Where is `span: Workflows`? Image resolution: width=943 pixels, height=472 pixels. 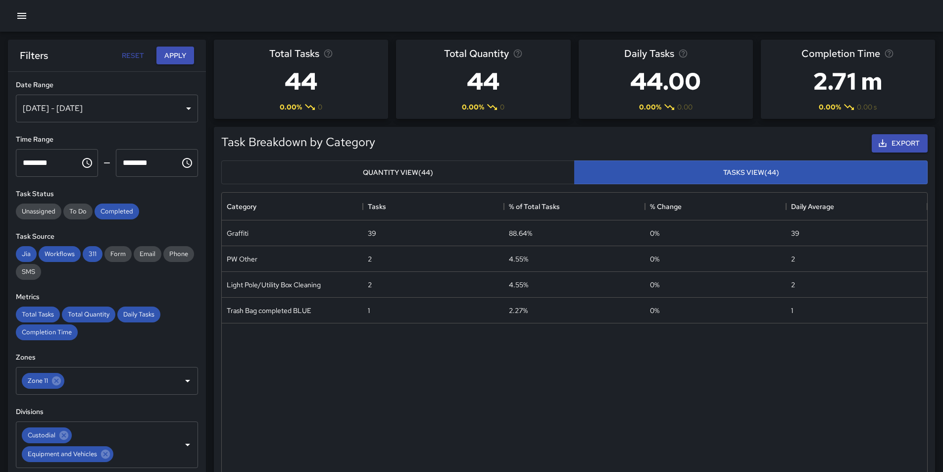
span: Workflows is located at coordinates (59, 253).